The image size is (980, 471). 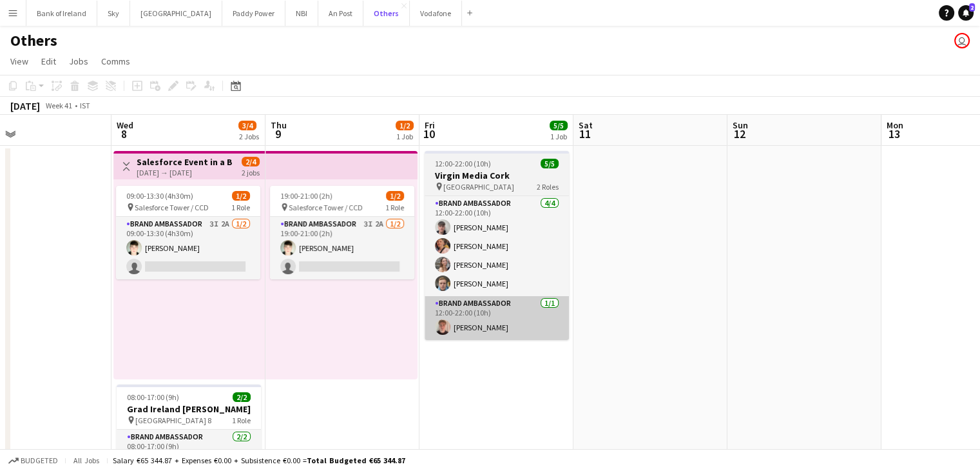 What do you see at coordinates (39, 461) in the screenshot?
I see `span: Budgeted` at bounding box center [39, 461].